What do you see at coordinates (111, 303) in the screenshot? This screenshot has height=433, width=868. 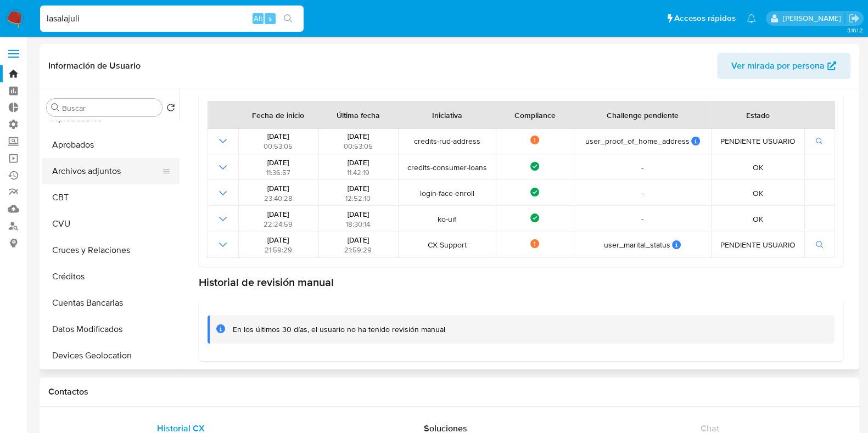 I see `button: Cuentas Bancarias` at bounding box center [111, 303].